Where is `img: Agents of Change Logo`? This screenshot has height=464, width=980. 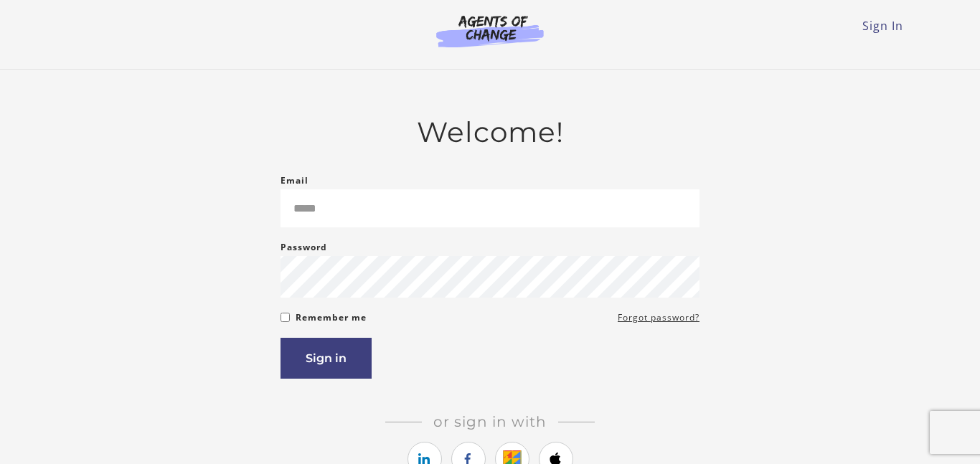
img: Agents of Change Logo is located at coordinates (490, 31).